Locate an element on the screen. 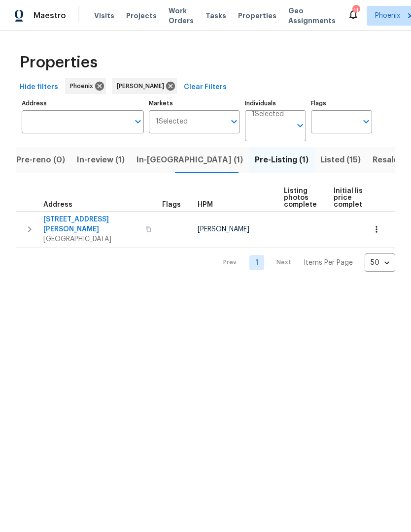 The height and width of the screenshot is (532, 411). label: Markets is located at coordinates (194, 104).